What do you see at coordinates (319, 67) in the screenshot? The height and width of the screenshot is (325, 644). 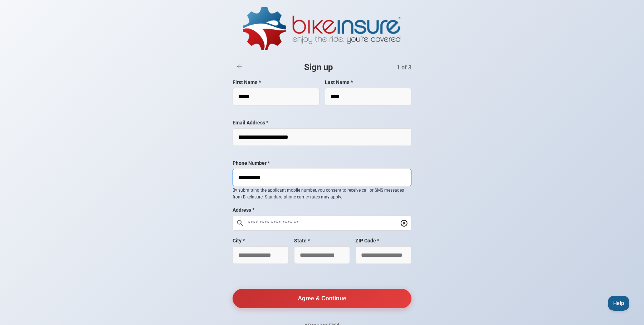 I see `h1: Sign up` at bounding box center [319, 67].